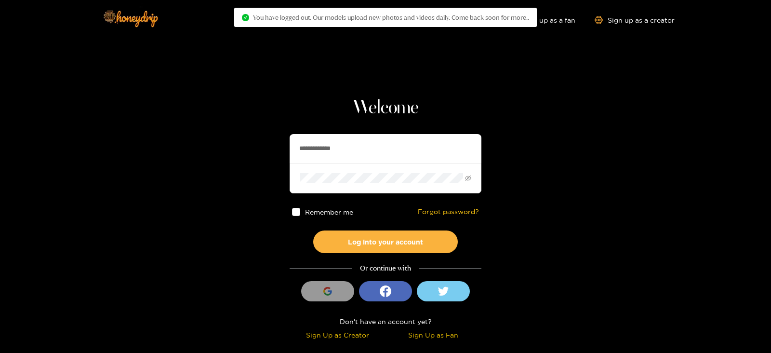 The width and height of the screenshot is (771, 353). What do you see at coordinates (386, 241) in the screenshot?
I see `button: Log into your account` at bounding box center [386, 241].